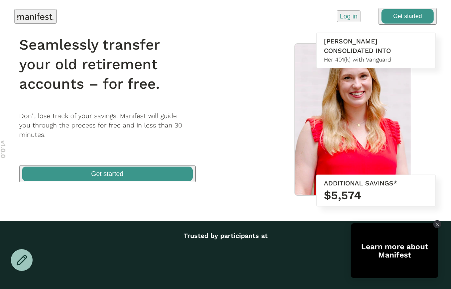  Describe the element at coordinates (376, 183) in the screenshot. I see `div: ADDITIONAL SAVINGS*` at that location.